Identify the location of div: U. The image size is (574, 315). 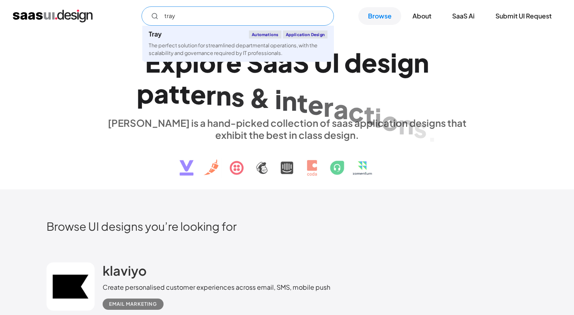
(323, 62).